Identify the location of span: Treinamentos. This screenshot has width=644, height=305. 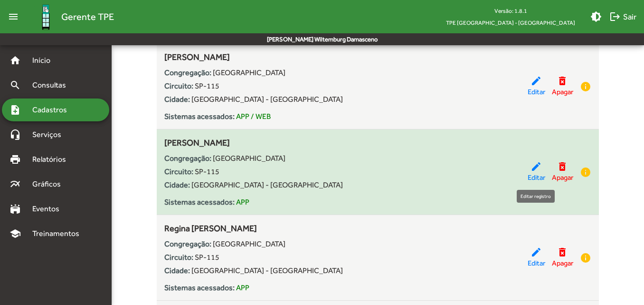
(58, 233).